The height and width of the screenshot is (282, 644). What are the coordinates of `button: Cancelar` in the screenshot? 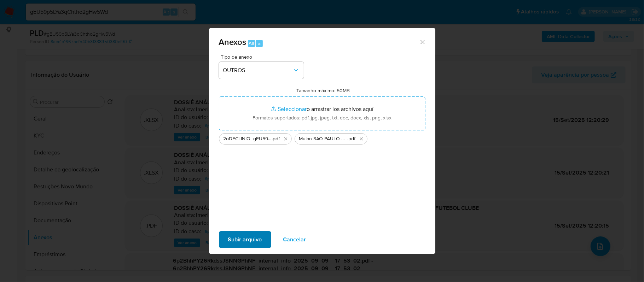 It's located at (294, 239).